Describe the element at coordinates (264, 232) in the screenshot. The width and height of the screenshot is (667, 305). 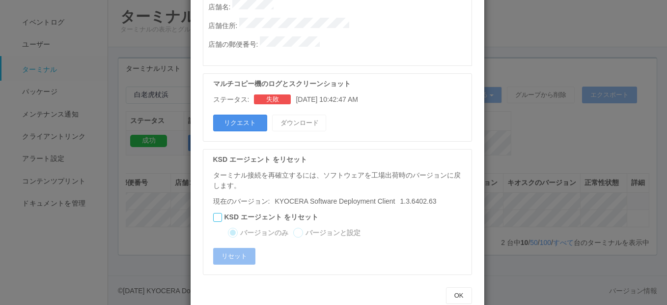
I see `label: バージョンのみ` at that location.